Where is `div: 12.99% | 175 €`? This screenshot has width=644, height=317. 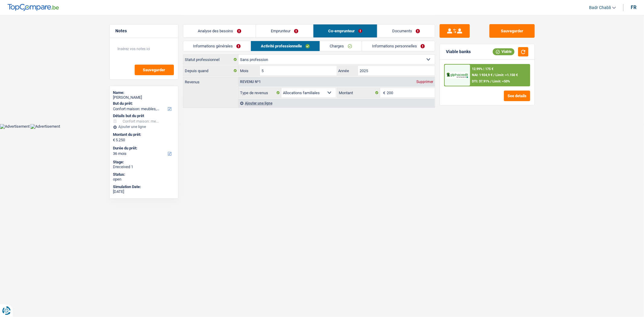 div: 12.99% | 175 € is located at coordinates (483, 69).